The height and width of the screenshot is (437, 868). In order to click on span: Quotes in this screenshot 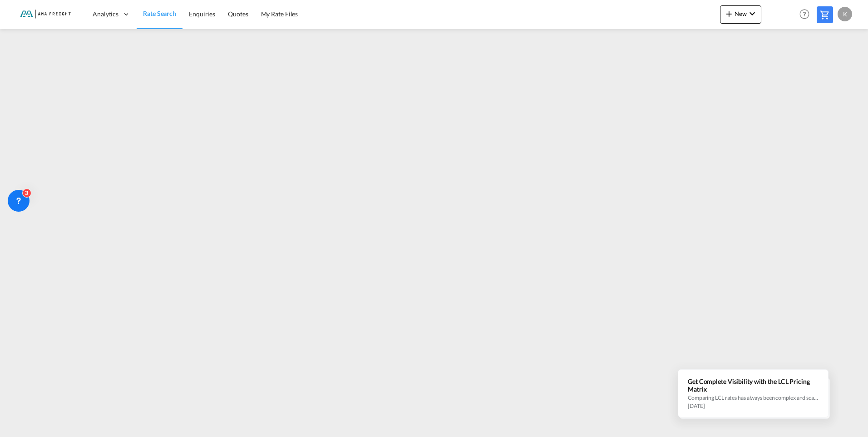, I will do `click(238, 14)`.